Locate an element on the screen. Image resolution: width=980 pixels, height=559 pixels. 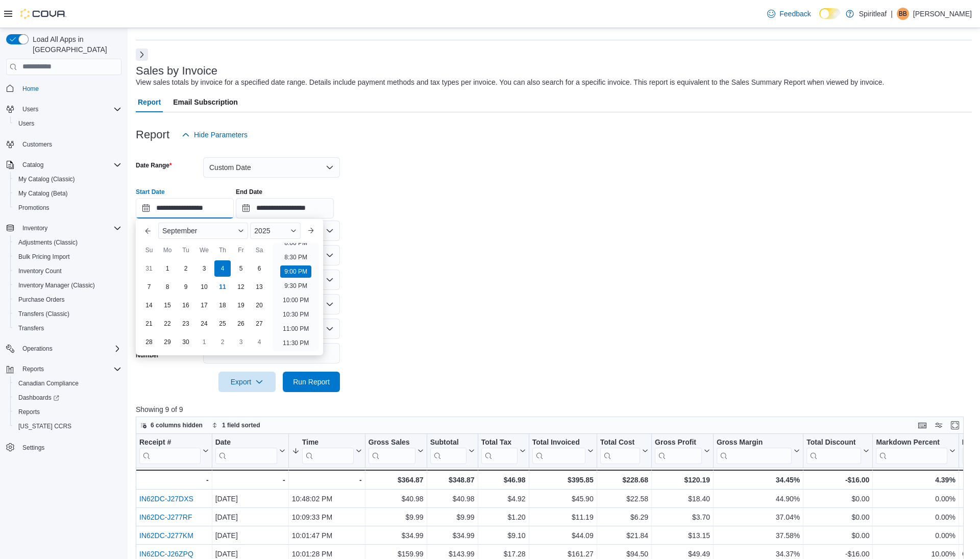
div: $9.99 is located at coordinates (452, 517).